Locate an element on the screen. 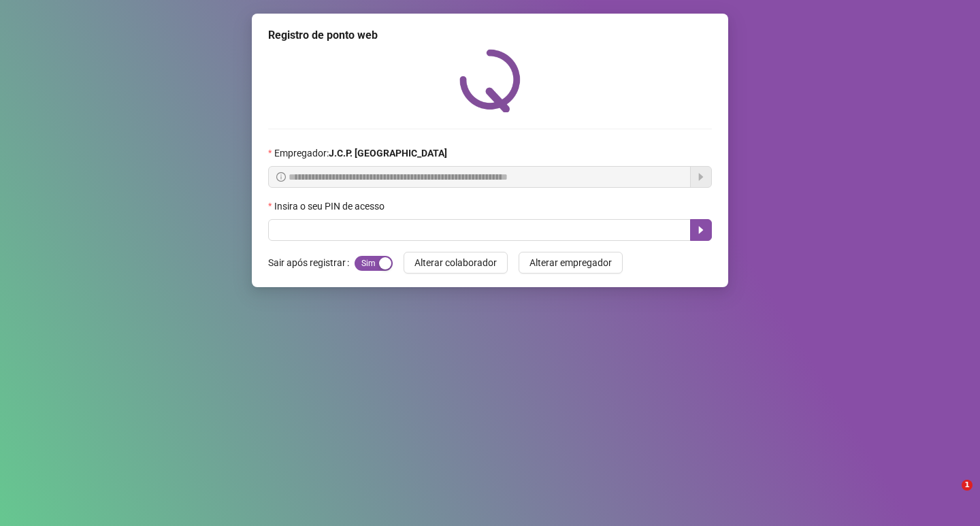 Image resolution: width=980 pixels, height=526 pixels. span: 1 is located at coordinates (967, 486).